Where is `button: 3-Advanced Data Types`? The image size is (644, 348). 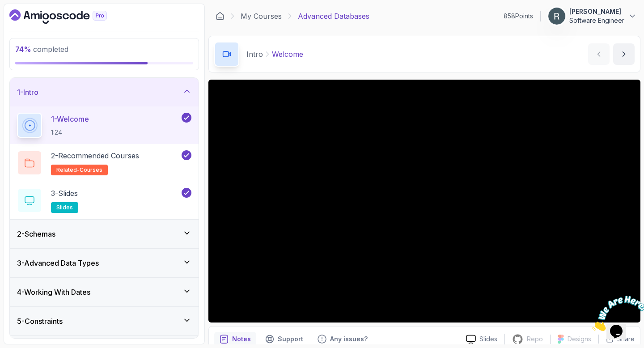
button: 3-Advanced Data Types is located at coordinates (104, 263).